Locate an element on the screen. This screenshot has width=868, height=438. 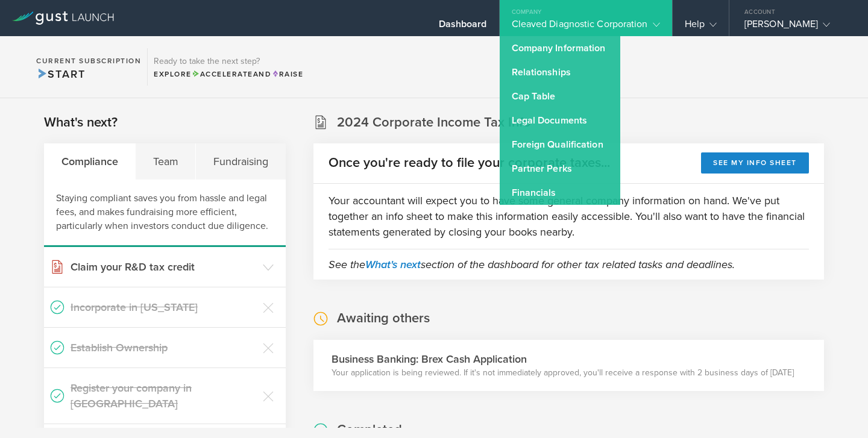
h3: Ready to take the next step? is located at coordinates (229, 62).